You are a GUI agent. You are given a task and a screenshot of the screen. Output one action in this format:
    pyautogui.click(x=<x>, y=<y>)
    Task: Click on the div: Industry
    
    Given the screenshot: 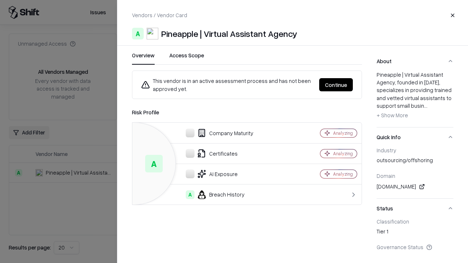 What is the action you would take?
    pyautogui.click(x=415, y=150)
    